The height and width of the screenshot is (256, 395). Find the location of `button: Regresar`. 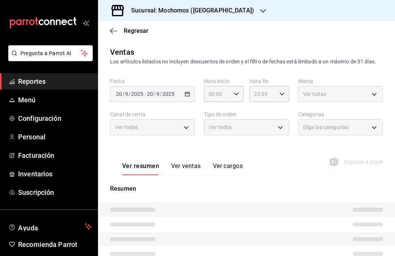

button: Regresar is located at coordinates (129, 31).